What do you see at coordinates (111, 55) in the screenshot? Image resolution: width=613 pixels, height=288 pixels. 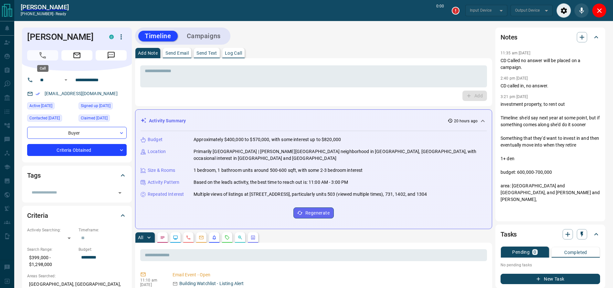 I see `span: Message` at bounding box center [111, 55].